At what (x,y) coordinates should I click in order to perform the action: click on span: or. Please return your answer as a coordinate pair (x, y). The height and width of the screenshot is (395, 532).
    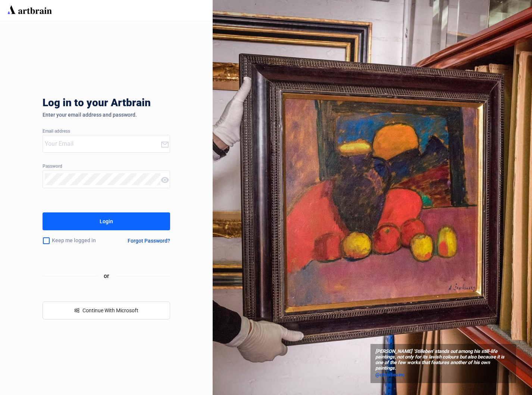
    Looking at the image, I should click on (106, 276).